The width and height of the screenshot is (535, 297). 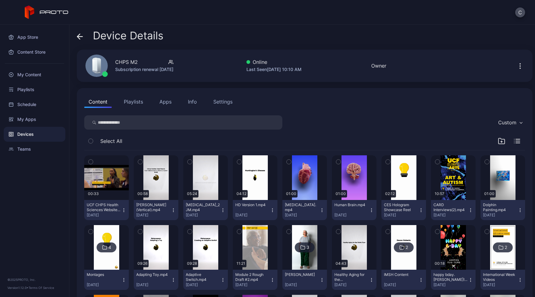 What do you see at coordinates (153, 207) in the screenshot?
I see `div: Steve-BLISS (Vertical).mp4` at bounding box center [153, 207].